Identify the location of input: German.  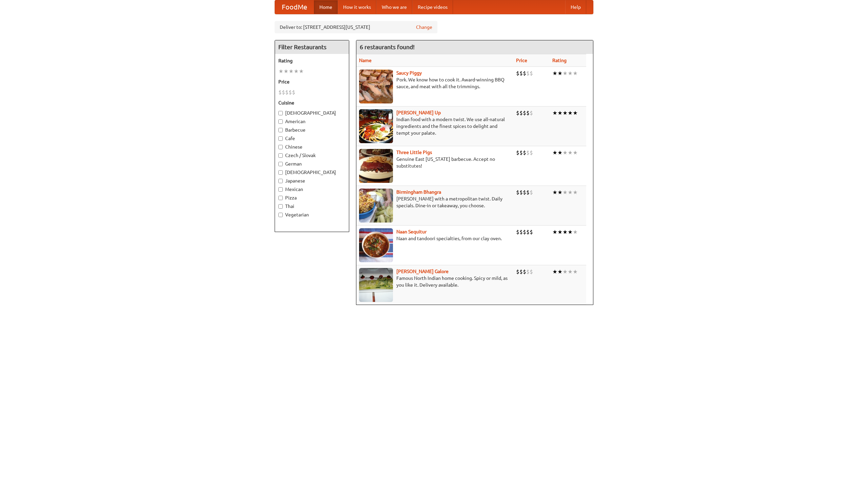
(281, 164).